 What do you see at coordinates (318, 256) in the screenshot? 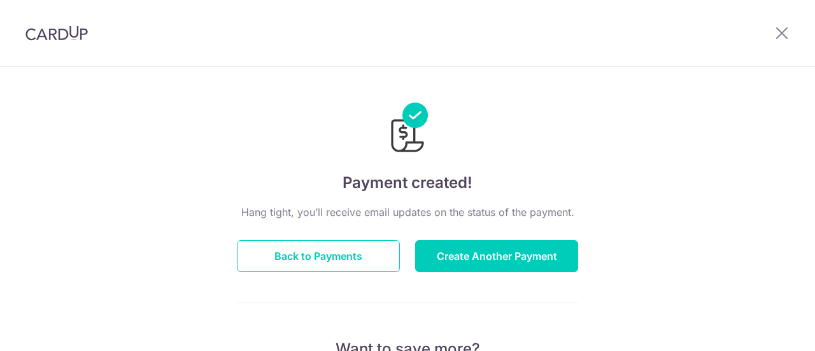
I see `button: Back to Payments` at bounding box center [318, 256].